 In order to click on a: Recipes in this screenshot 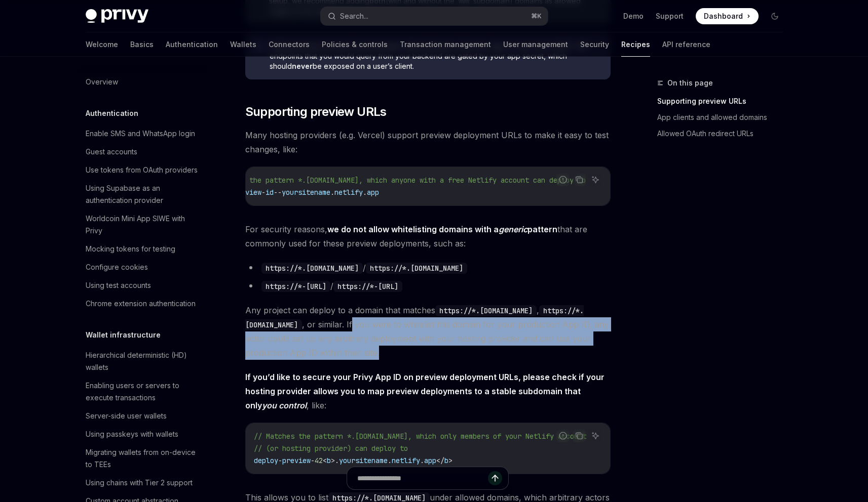, I will do `click(635, 45)`.